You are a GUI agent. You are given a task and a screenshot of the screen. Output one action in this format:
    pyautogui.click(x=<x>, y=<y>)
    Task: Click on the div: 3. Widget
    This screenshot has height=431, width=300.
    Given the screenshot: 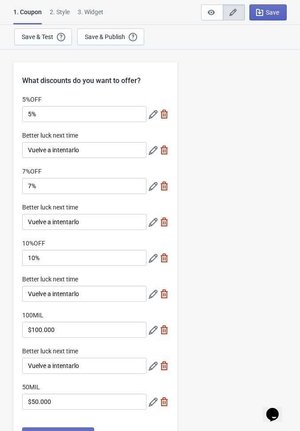 What is the action you would take?
    pyautogui.click(x=91, y=15)
    